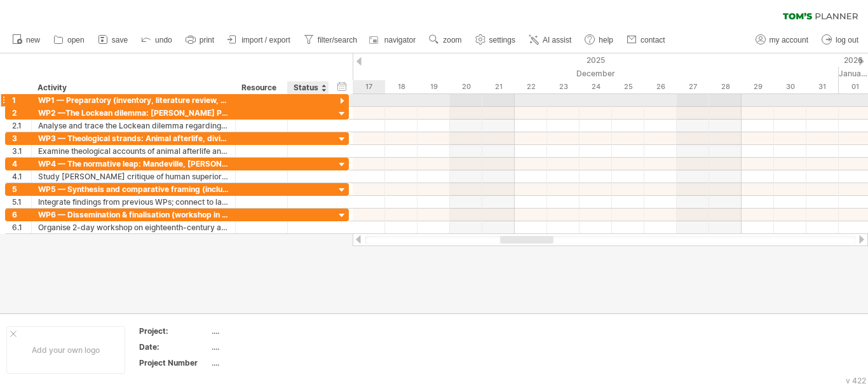 This screenshot has width=868, height=386. I want to click on span: log out, so click(847, 40).